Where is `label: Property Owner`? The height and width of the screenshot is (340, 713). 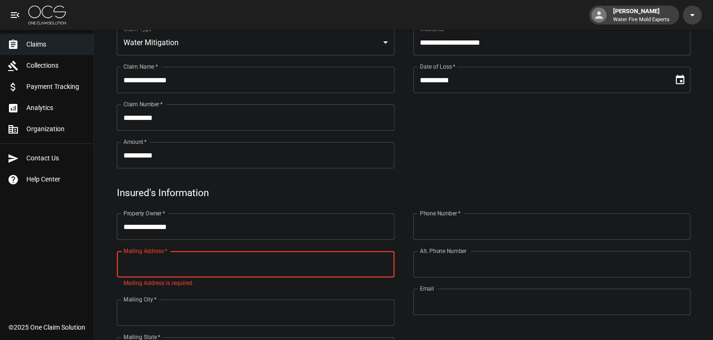
label: Property Owner is located at coordinates (144, 213).